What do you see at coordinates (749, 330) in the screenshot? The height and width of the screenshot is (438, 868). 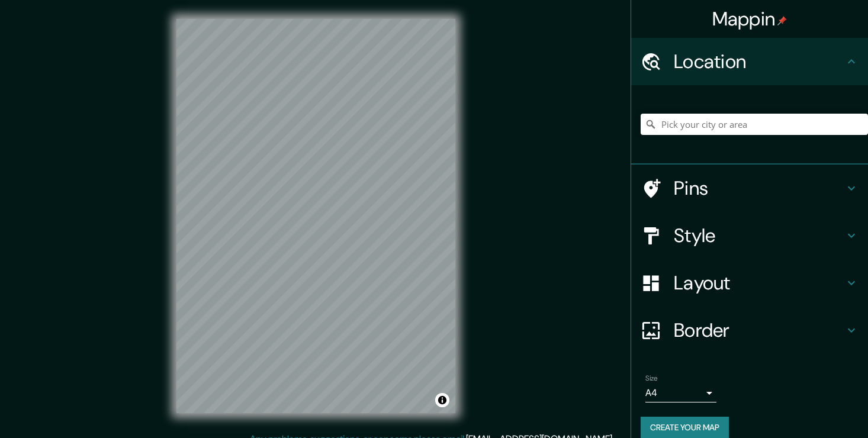 I see `div: Border` at bounding box center [749, 330].